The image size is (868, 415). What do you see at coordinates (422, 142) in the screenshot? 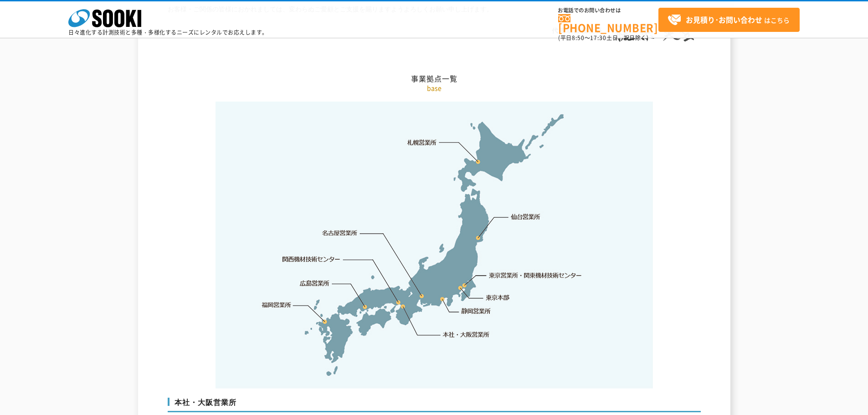
I see `a: 札幌営業所` at bounding box center [422, 142].